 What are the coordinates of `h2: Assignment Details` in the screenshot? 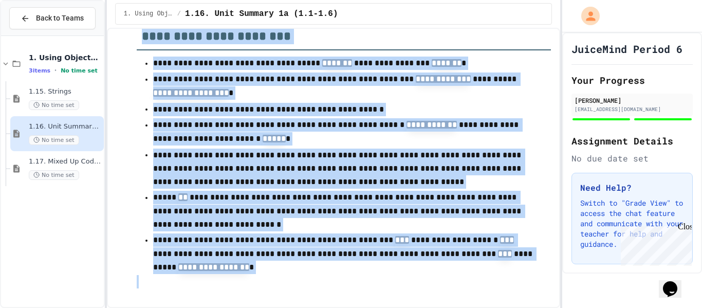 It's located at (632, 141).